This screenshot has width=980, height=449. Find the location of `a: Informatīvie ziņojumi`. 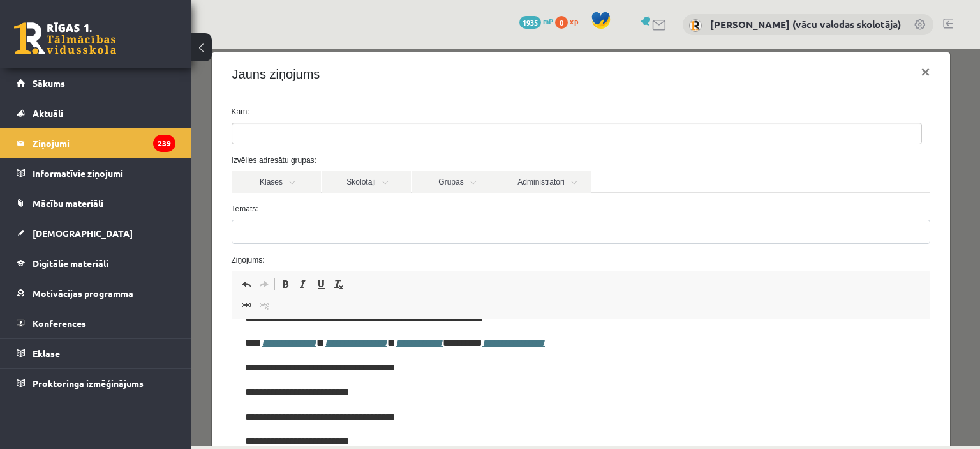

a: Informatīvie ziņojumi is located at coordinates (96, 173).